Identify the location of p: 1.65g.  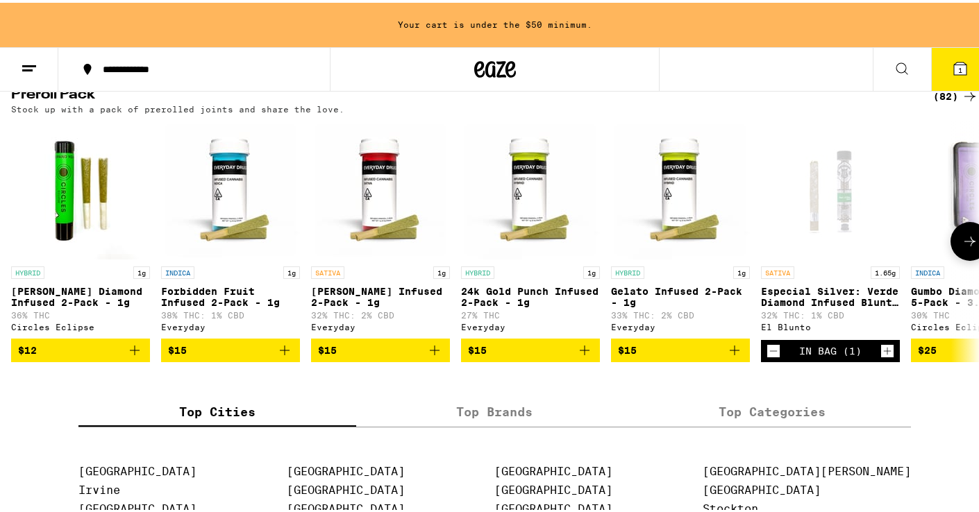
(885, 270).